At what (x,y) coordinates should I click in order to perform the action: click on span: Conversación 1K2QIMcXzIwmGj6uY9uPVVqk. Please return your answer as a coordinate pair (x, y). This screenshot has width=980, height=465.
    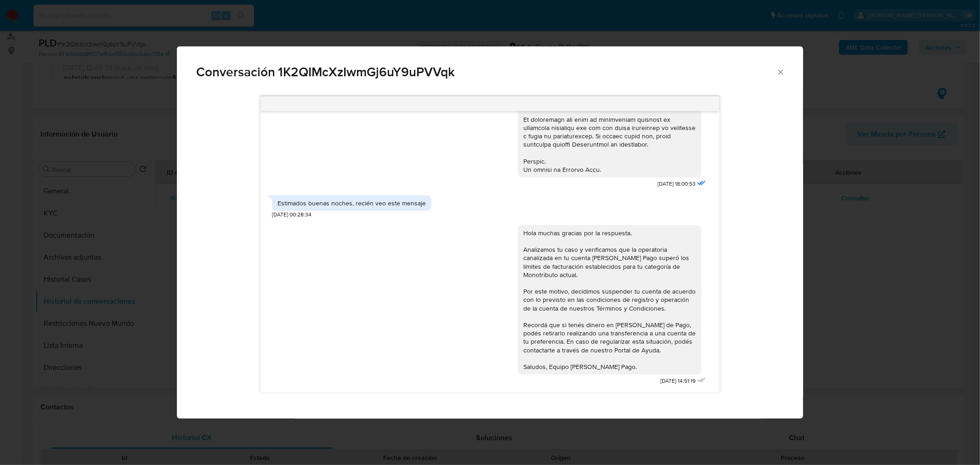
    Looking at the image, I should click on (486, 72).